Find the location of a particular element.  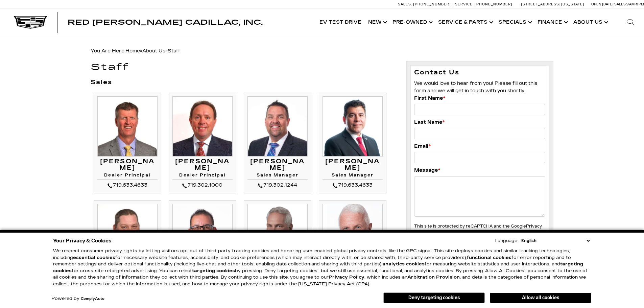

a: Pre-Owned is located at coordinates (412, 22).